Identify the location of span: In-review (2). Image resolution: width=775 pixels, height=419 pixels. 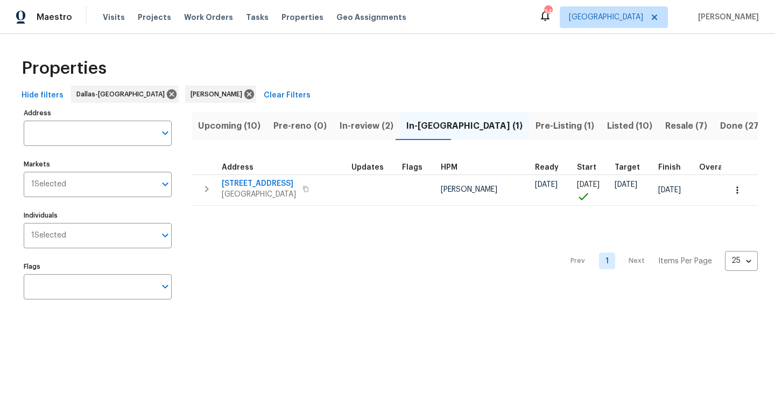
(367, 126).